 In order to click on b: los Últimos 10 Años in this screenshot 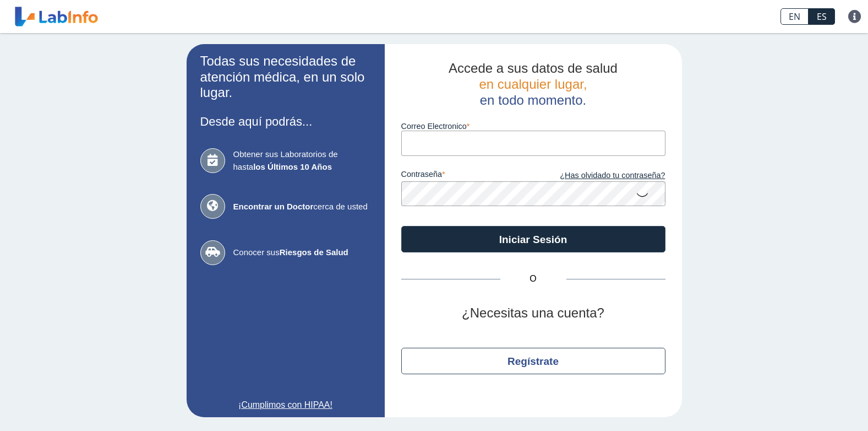, I will do `click(292, 166)`.